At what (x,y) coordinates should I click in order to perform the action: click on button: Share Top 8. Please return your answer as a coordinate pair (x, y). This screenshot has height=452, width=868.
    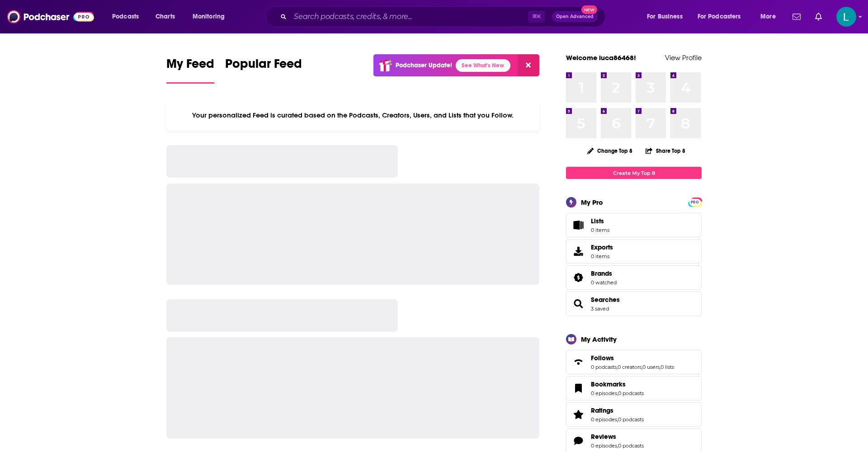
    Looking at the image, I should click on (665, 150).